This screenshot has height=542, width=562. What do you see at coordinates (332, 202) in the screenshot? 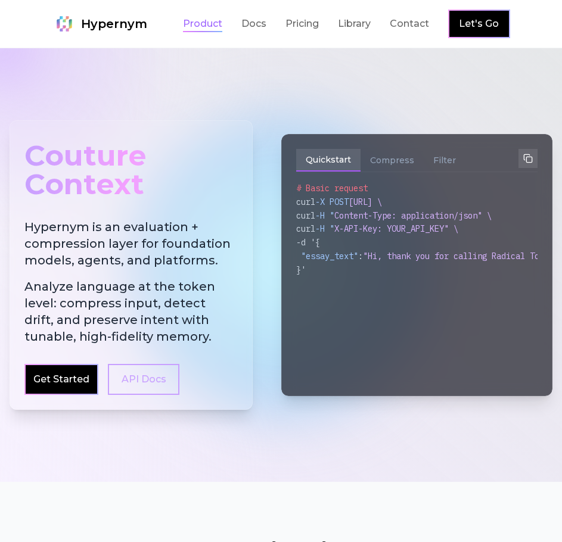
I see `span: -X POST` at bounding box center [332, 202].